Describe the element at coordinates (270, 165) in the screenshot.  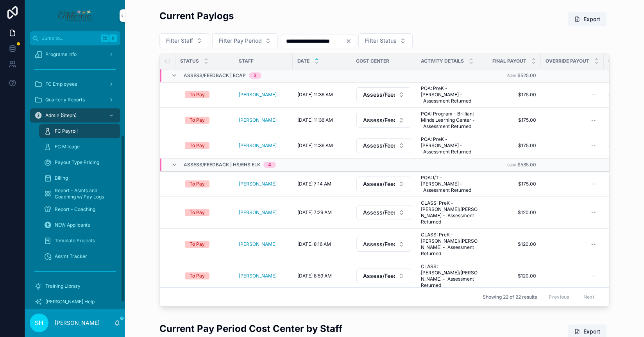
I see `div: 4` at that location.